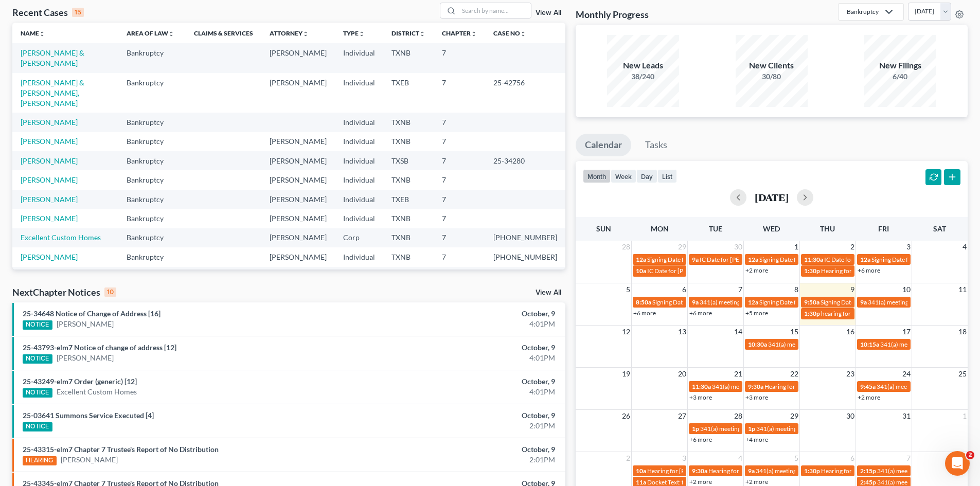  I want to click on span: 11, so click(962, 290).